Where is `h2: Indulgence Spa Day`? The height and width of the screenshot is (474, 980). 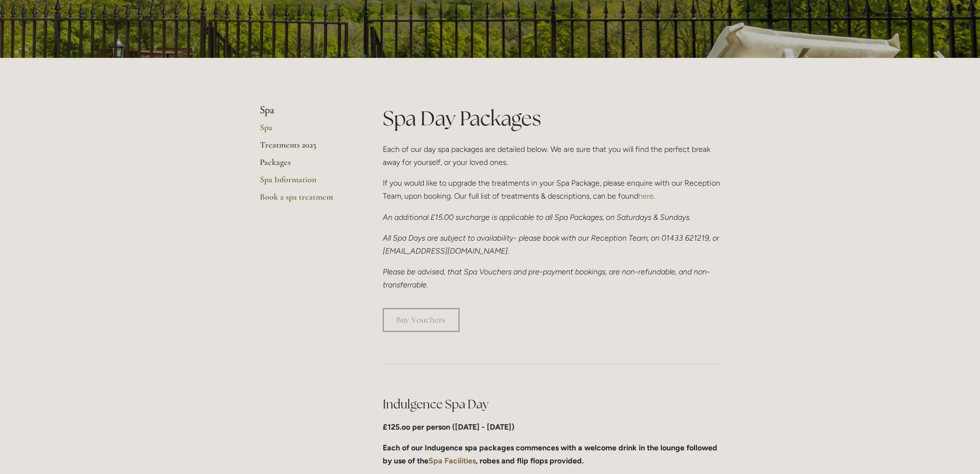
h2: Indulgence Spa Day is located at coordinates (551, 404).